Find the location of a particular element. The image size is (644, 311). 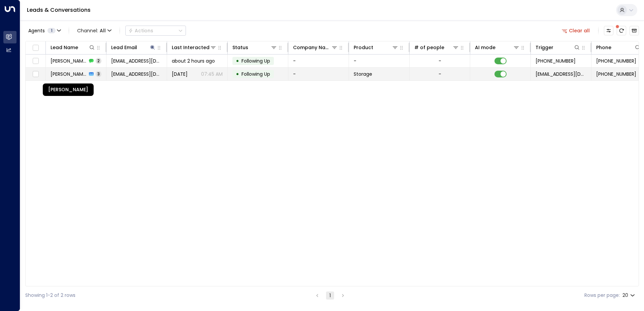

span: Agents is located at coordinates (36, 31).